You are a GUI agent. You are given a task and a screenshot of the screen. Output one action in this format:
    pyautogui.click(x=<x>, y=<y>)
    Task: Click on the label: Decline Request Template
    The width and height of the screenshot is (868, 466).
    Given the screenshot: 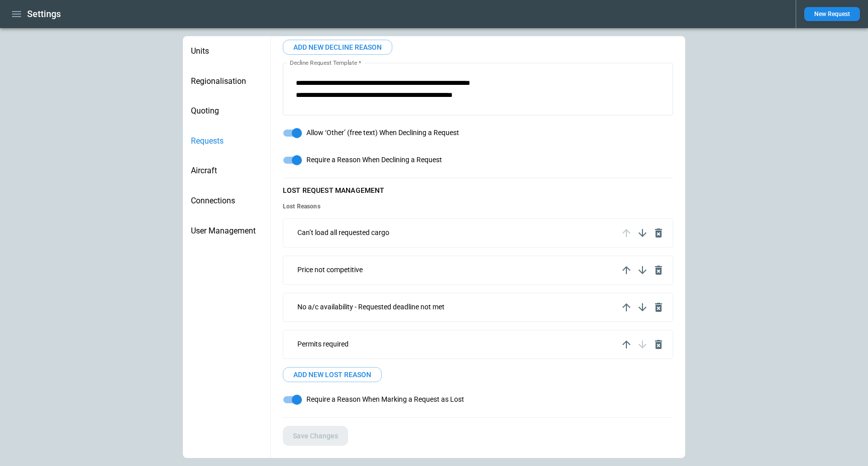 What is the action you would take?
    pyautogui.click(x=325, y=62)
    